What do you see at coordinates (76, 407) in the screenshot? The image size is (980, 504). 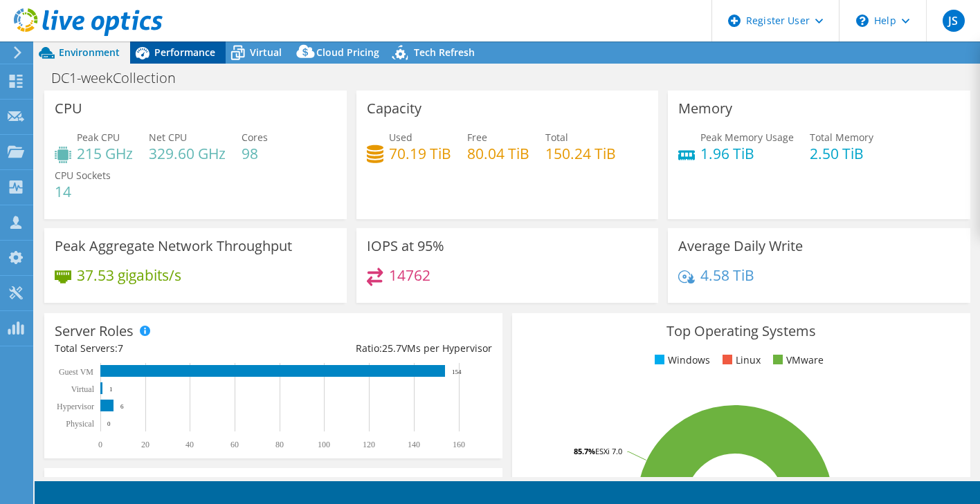 I see `text: Hypervisor` at bounding box center [76, 407].